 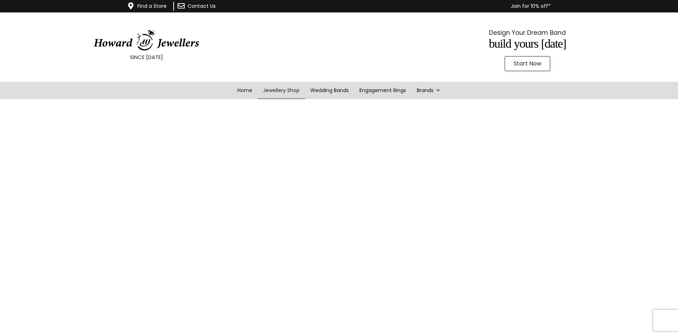 What do you see at coordinates (527, 33) in the screenshot?
I see `p: Design Your Dream Band` at bounding box center [527, 33].